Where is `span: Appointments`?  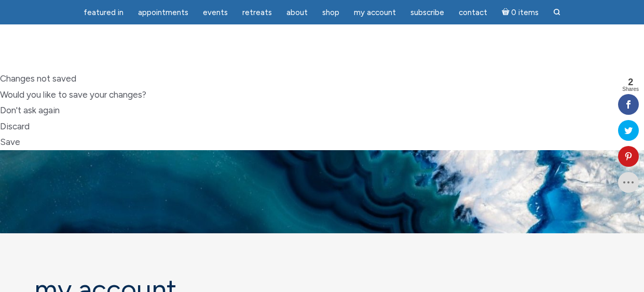 span: Appointments is located at coordinates (163, 12).